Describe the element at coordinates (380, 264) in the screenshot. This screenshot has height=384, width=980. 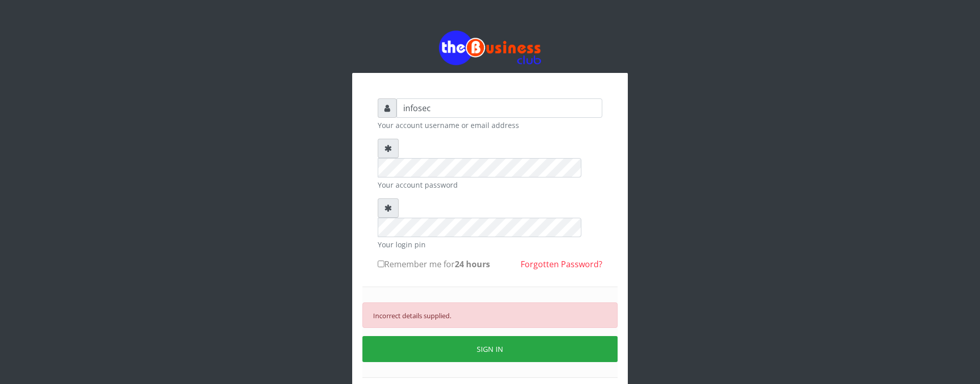
I see `input: Remember me for24 hours` at that location.